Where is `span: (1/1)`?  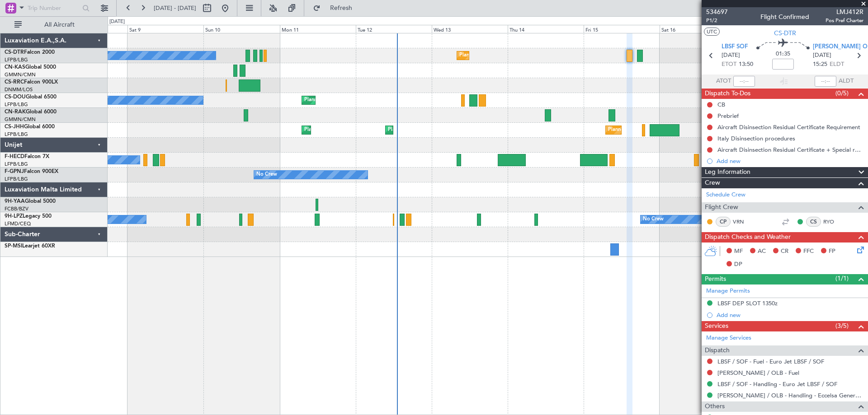
span: (1/1) is located at coordinates (842, 278).